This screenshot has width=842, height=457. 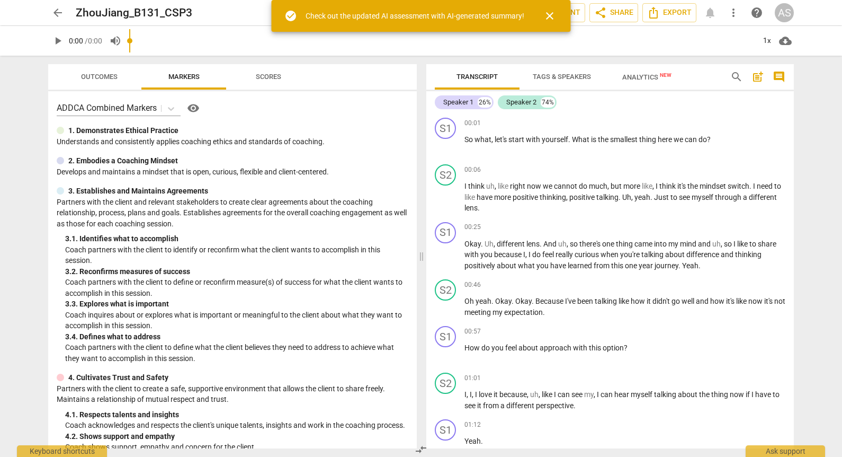 I want to click on span: think, so click(x=477, y=186).